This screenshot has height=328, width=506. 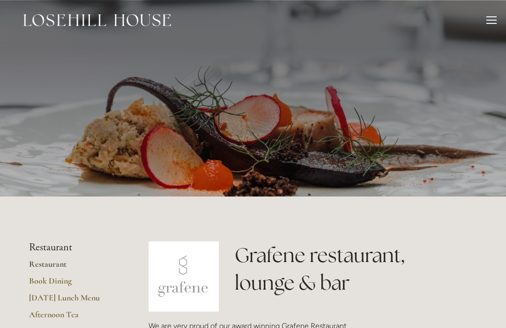 I want to click on a: Afternoon Tea, so click(x=74, y=318).